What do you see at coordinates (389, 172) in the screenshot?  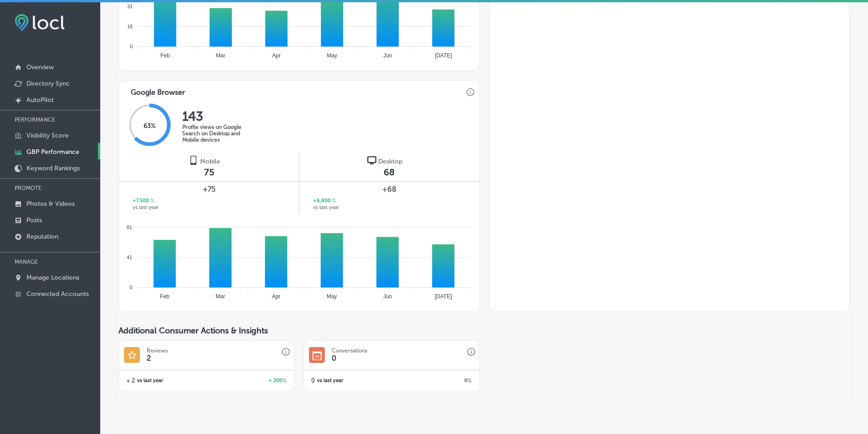 I see `span: 68` at bounding box center [389, 172].